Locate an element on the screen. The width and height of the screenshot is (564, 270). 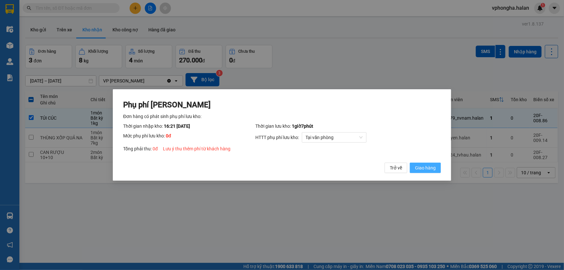
div: Tổng phải thu: is located at coordinates (282, 149).